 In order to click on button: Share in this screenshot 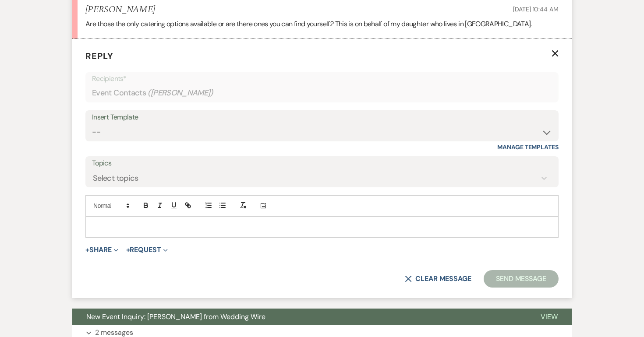, I will do `click(102, 250)`.